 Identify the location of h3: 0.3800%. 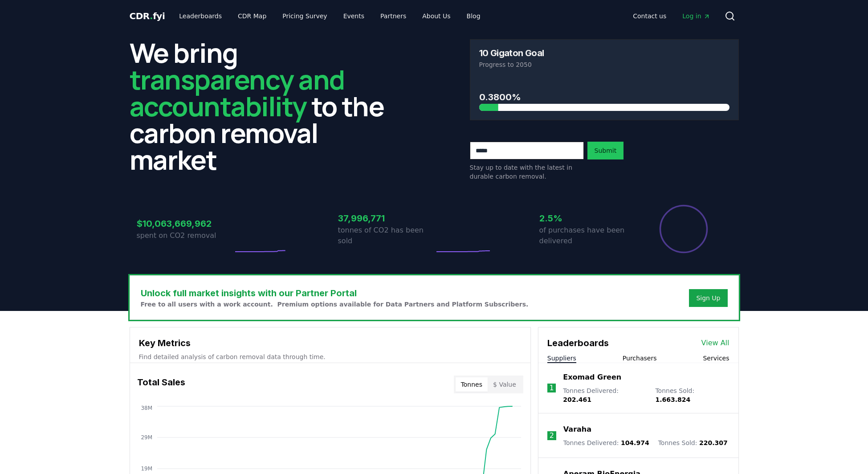
(605, 97).